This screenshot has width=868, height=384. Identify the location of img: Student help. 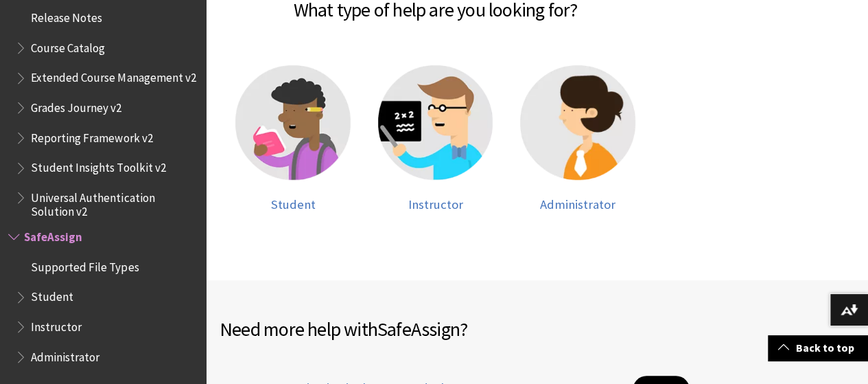
(293, 123).